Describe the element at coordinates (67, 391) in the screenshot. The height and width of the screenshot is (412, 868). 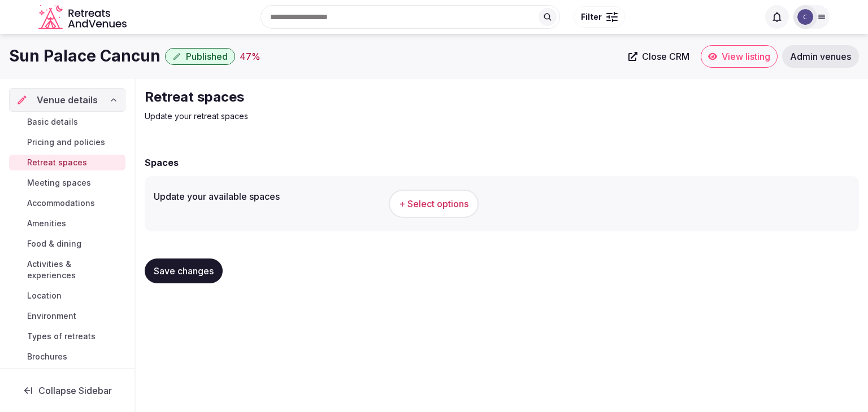
I see `button: Collapse Sidebar` at that location.